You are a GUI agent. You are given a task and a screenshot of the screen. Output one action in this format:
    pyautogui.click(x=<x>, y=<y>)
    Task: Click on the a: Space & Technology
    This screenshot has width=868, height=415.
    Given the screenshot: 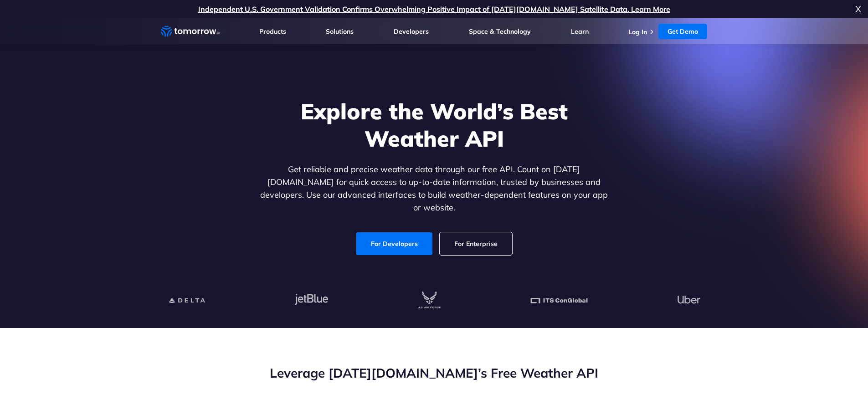 What is the action you would take?
    pyautogui.click(x=500, y=31)
    